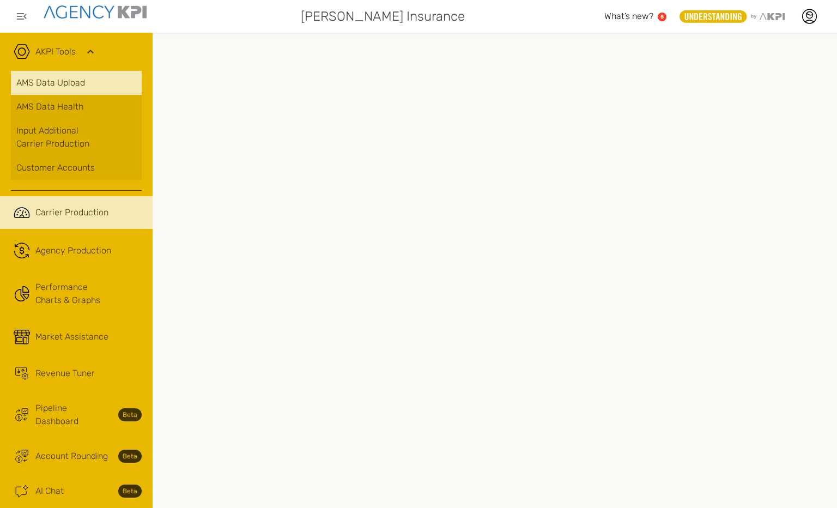 The width and height of the screenshot is (837, 508). Describe the element at coordinates (95, 12) in the screenshot. I see `img: agencykpi-logo-550x69-2d9e3fa8.png` at that location.